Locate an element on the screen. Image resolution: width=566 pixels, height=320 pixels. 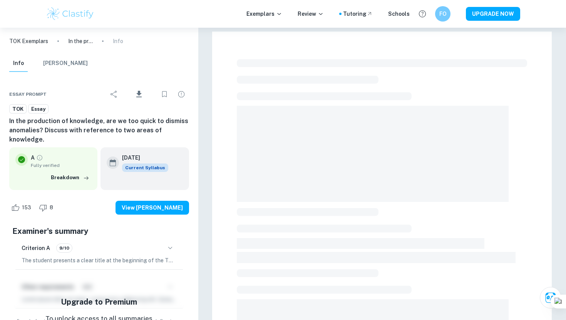
h6: In the production of knowledge, are we too quick to dismiss anomalies? Discuss with reference to ... is located at coordinates (99, 130).